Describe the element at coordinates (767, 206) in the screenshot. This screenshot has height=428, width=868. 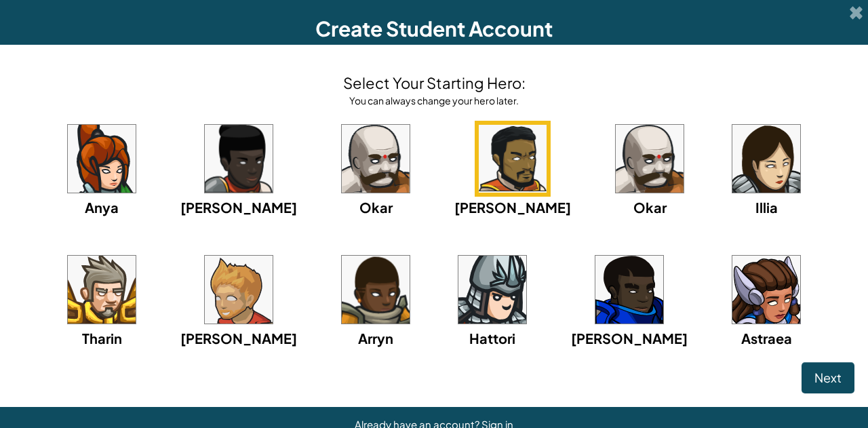
I see `span: Illia` at that location.